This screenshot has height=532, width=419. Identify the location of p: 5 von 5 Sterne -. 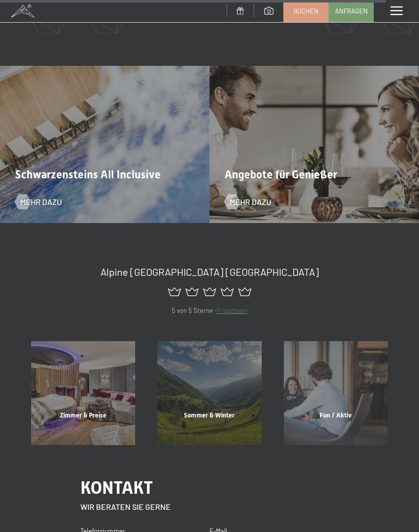
(209, 311).